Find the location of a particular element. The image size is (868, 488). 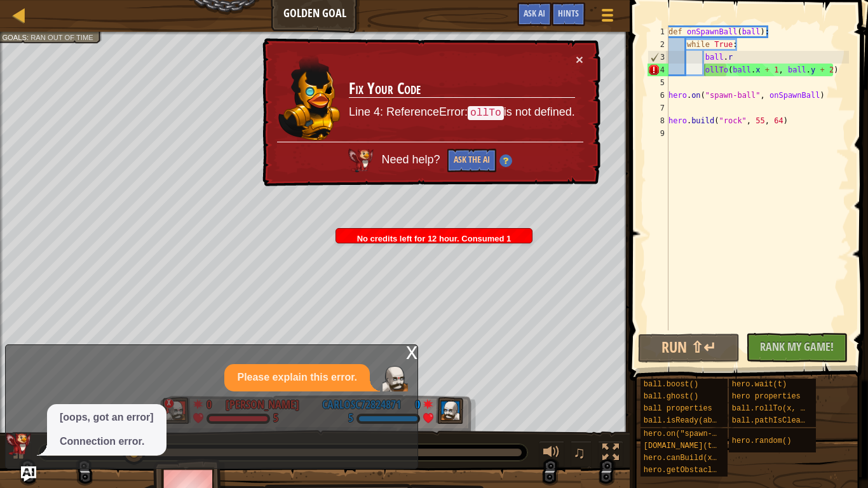

span: Goals is located at coordinates (14, 37).